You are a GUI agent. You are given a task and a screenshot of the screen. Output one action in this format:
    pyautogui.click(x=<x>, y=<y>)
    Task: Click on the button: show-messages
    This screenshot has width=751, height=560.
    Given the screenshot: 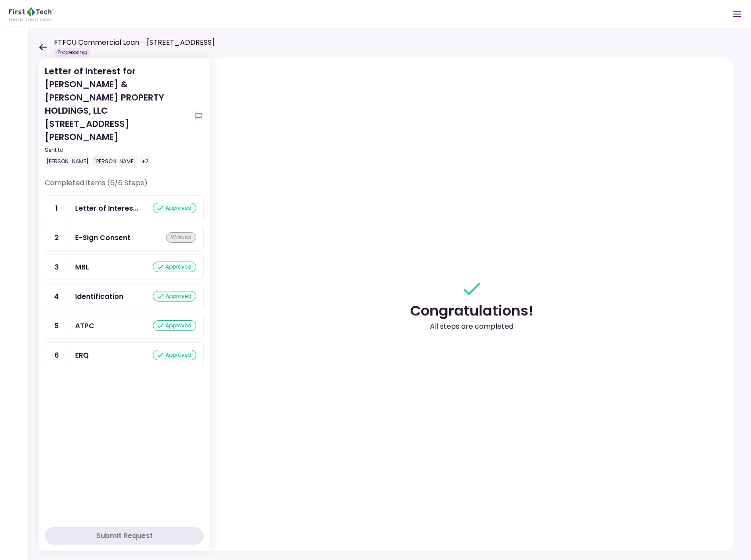 What is the action you would take?
    pyautogui.click(x=198, y=116)
    